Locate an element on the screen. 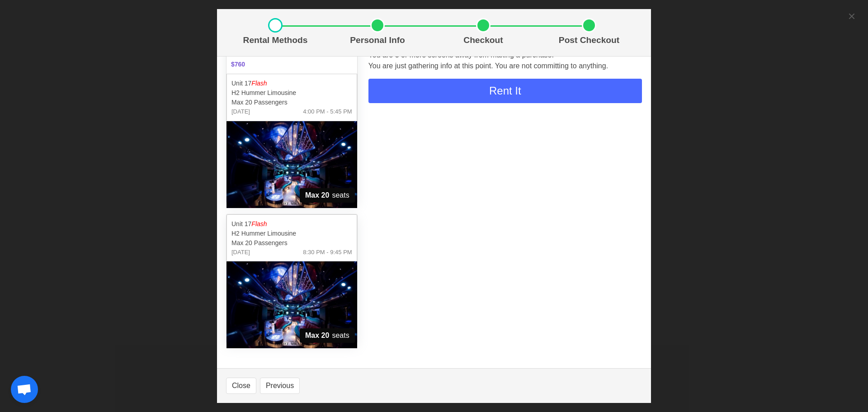  p: Rental Methods is located at coordinates (275, 40).